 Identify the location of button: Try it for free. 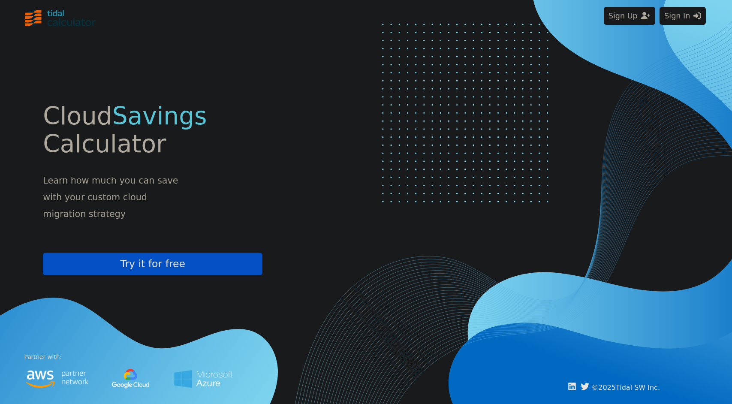
(153, 264).